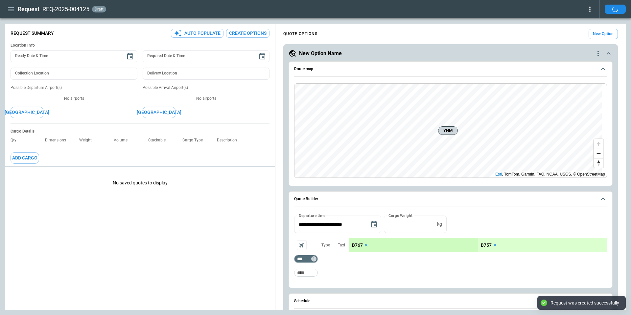 Image resolution: width=631 pixels, height=315 pixels. Describe the element at coordinates (74, 88) in the screenshot. I see `p: Possible Departure Airport(s)` at that location.